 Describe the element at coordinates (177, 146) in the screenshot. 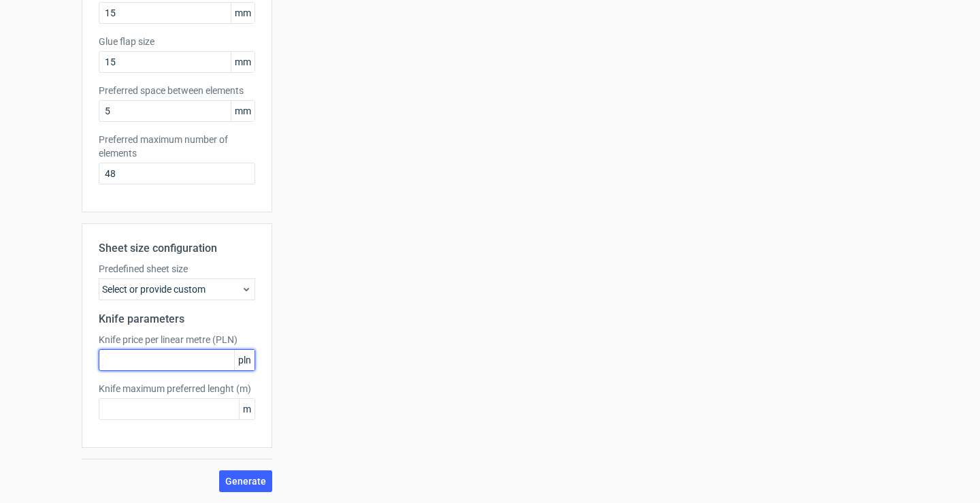

I see `label: Preferred maximum number of elements` at that location.